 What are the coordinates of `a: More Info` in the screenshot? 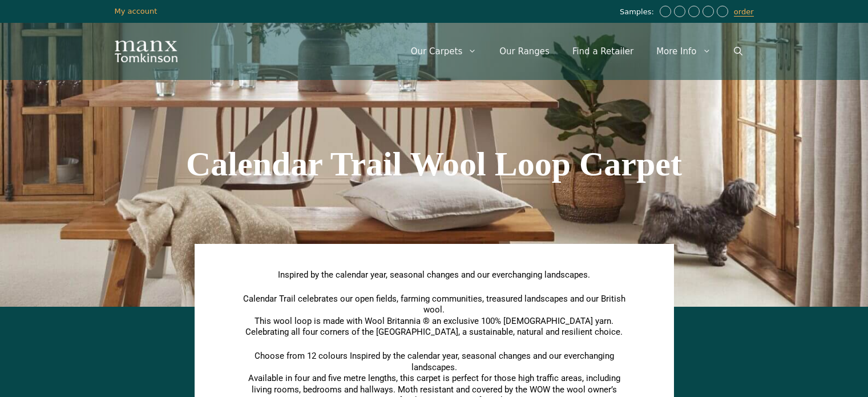 It's located at (683, 51).